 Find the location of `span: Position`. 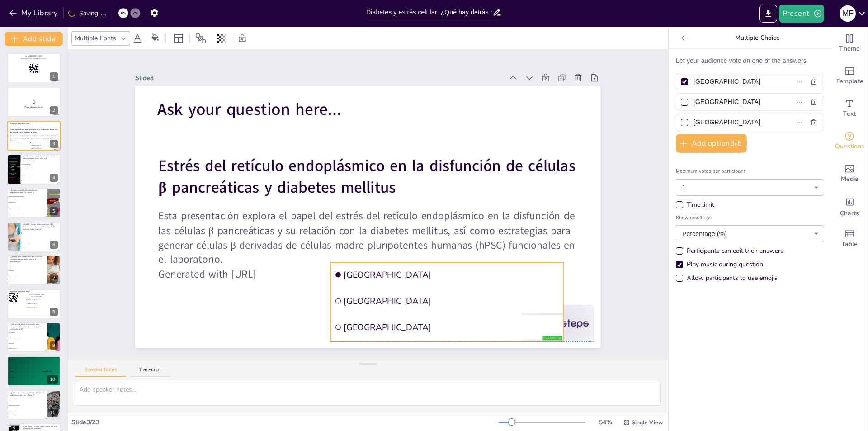

span: Position is located at coordinates (201, 38).